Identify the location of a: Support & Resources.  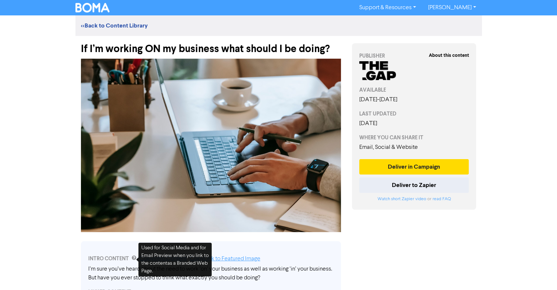
(388, 8).